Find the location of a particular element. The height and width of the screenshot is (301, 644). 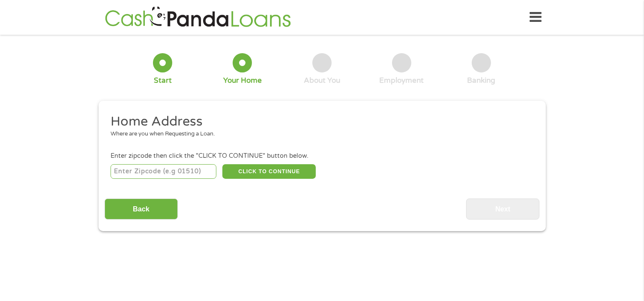

input: Back is located at coordinates (141, 209).